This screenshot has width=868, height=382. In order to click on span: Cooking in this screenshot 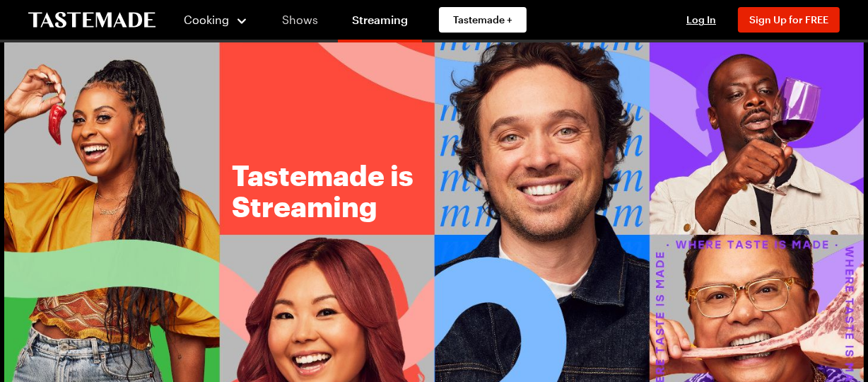, I will do `click(207, 19)`.